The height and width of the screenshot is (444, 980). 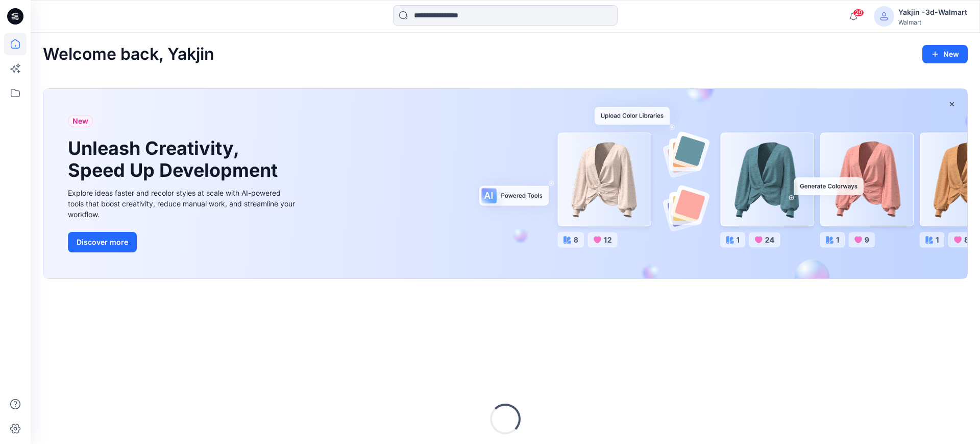 I want to click on div: Walmart, so click(x=933, y=22).